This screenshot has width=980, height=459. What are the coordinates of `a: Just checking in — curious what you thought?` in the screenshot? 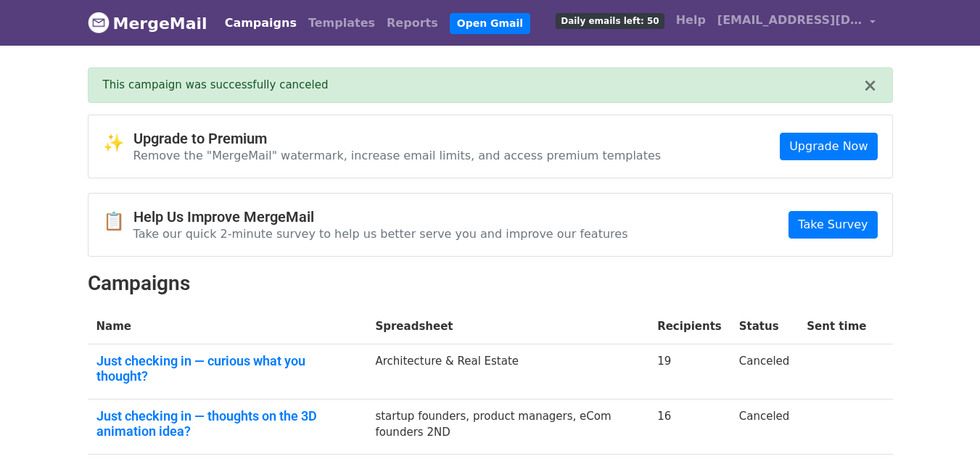 It's located at (227, 368).